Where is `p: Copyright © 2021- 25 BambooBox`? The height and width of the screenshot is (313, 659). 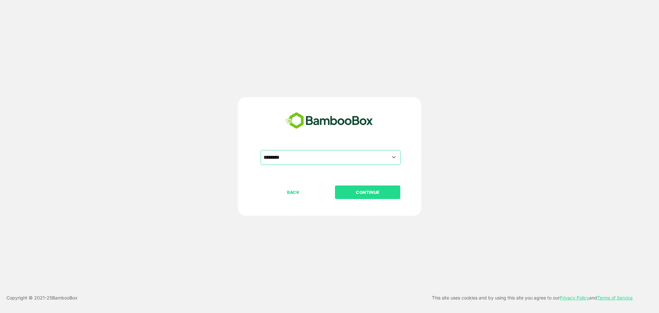
p: Copyright © 2021- 25 BambooBox is located at coordinates (42, 298).